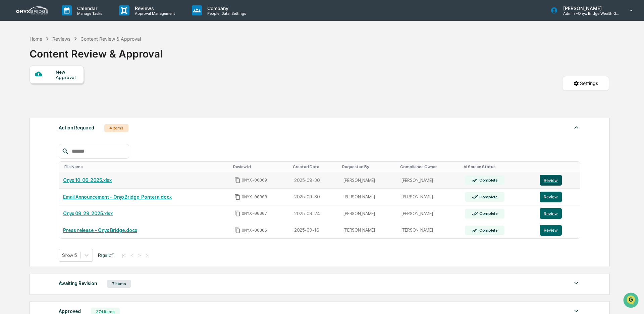 The image size is (644, 314). What do you see at coordinates (13, 57) in the screenshot?
I see `img: 1746055101610-c473b297-6a78-478c-a979-82029cc54cd1` at bounding box center [13, 57].